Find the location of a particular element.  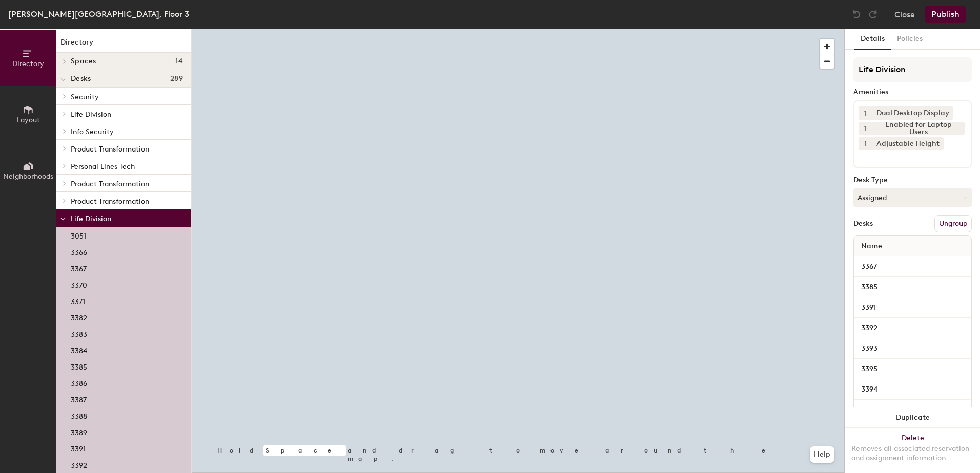

p: 3367 is located at coordinates (78, 268).